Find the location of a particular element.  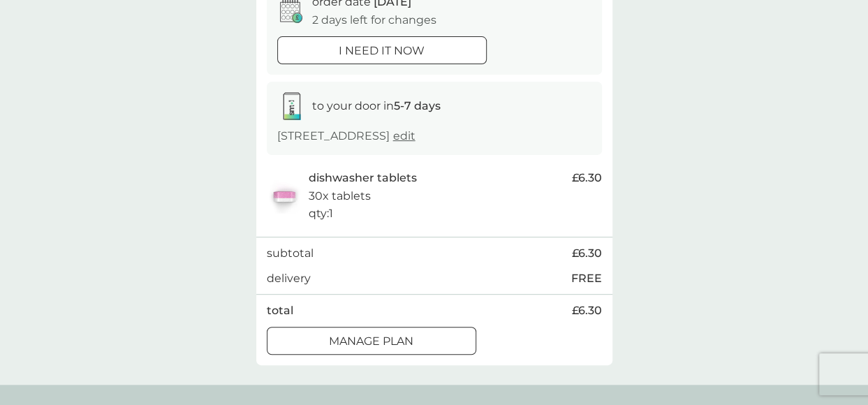

p: FREE is located at coordinates (587, 278).